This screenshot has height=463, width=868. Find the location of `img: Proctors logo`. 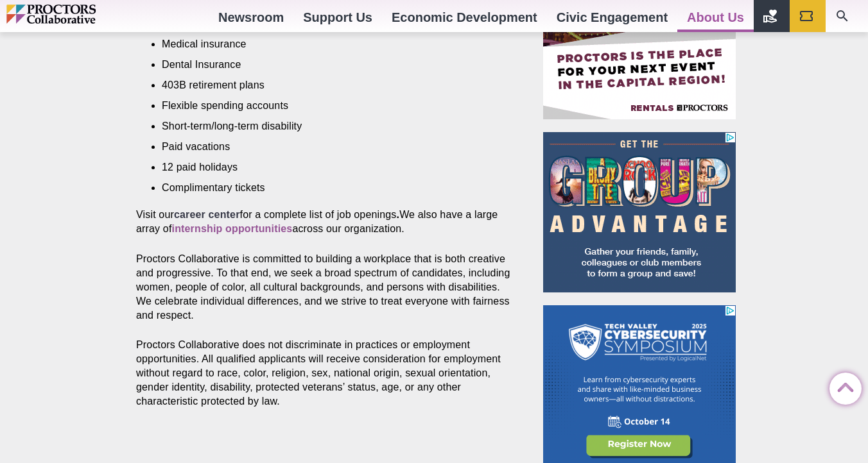

img: Proctors logo is located at coordinates (79, 14).